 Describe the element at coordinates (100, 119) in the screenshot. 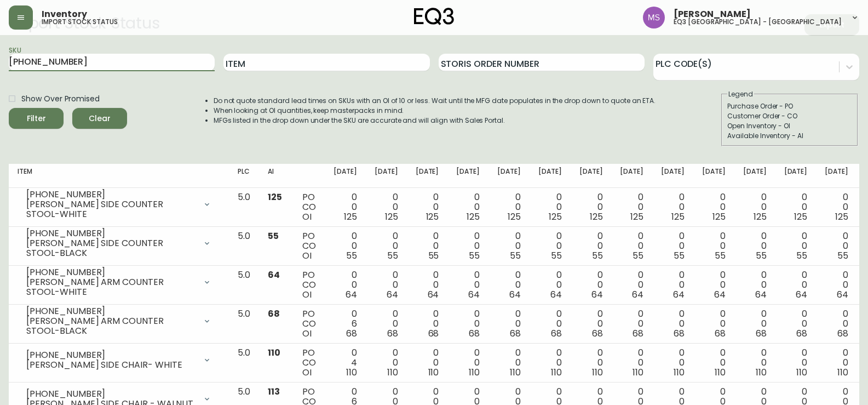

I see `span: Clear` at that location.